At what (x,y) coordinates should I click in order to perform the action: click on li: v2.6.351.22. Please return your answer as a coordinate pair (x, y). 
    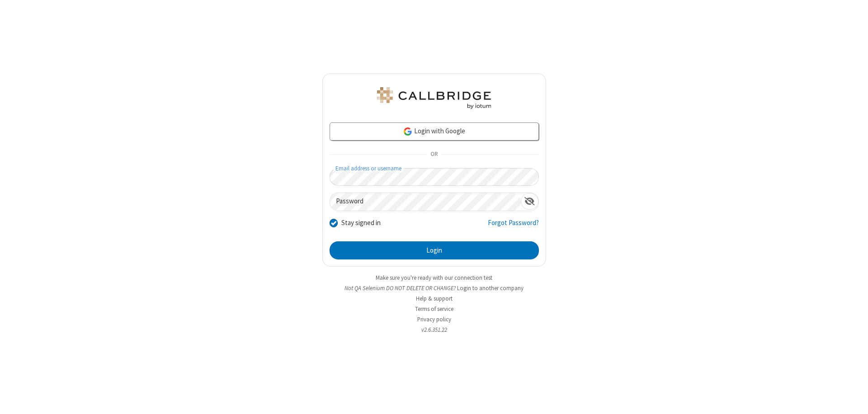
    Looking at the image, I should click on (434, 330).